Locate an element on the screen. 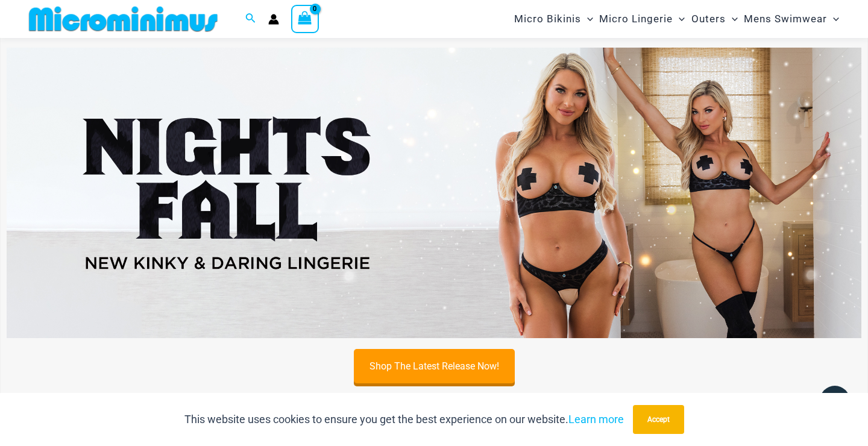 This screenshot has height=446, width=868. p: This website uses cookies to ensure you get the best experience on our website. is located at coordinates (403, 419).